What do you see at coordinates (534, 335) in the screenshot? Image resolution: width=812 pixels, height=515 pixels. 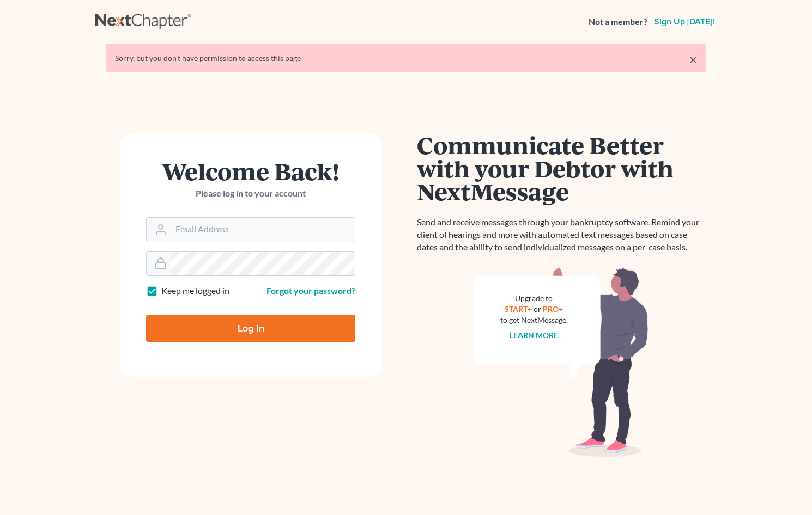 I see `a: Learn more` at bounding box center [534, 335].